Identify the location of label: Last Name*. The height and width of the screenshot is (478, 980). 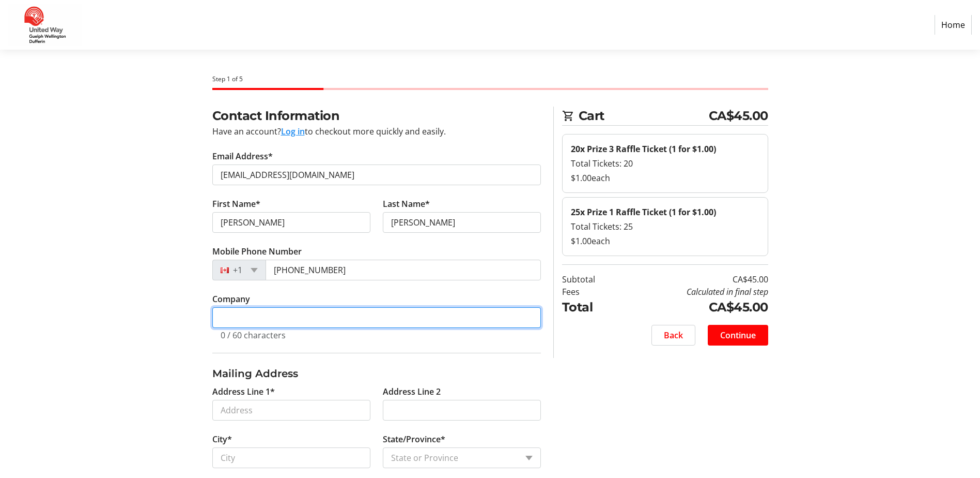
(406, 204).